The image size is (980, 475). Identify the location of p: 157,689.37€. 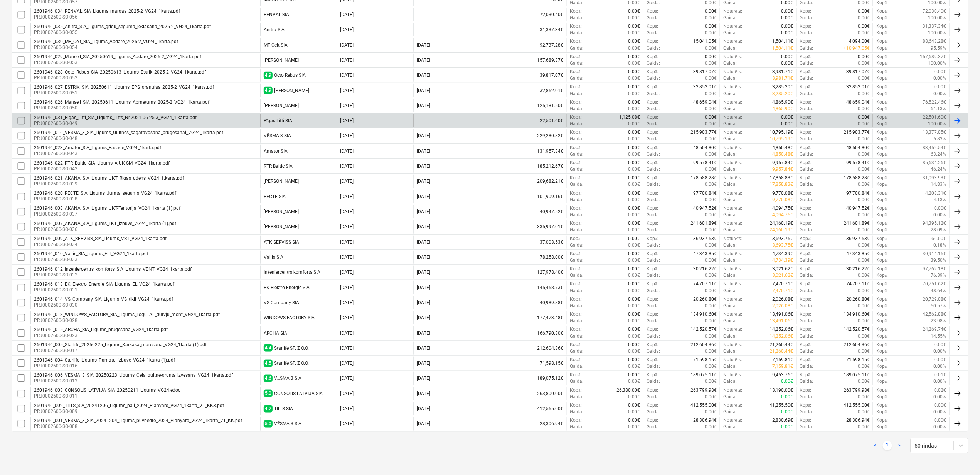
(933, 57).